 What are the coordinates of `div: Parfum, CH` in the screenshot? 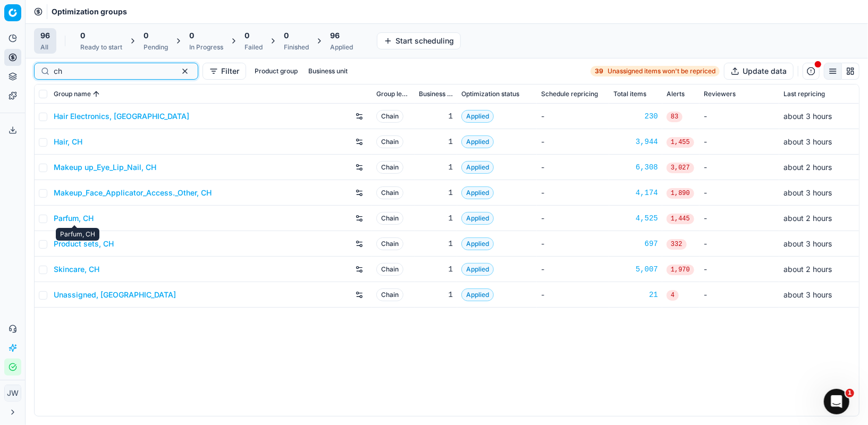 It's located at (77, 235).